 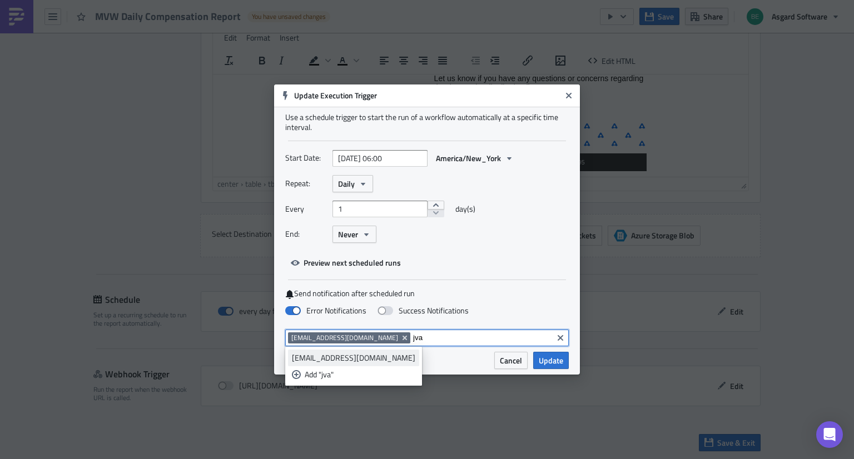 What do you see at coordinates (427, 294) in the screenshot?
I see `label: Send notification after scheduled run` at bounding box center [427, 294].